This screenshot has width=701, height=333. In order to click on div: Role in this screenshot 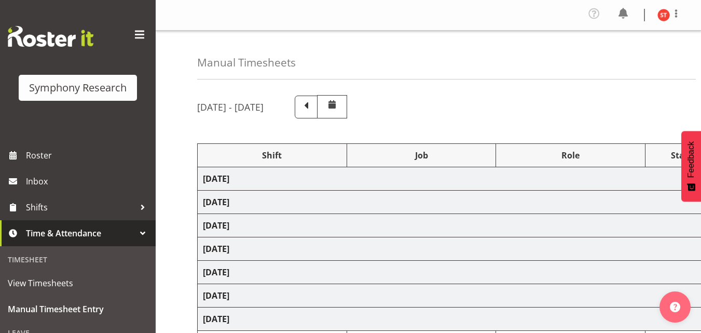, I will do `click(570, 155)`.